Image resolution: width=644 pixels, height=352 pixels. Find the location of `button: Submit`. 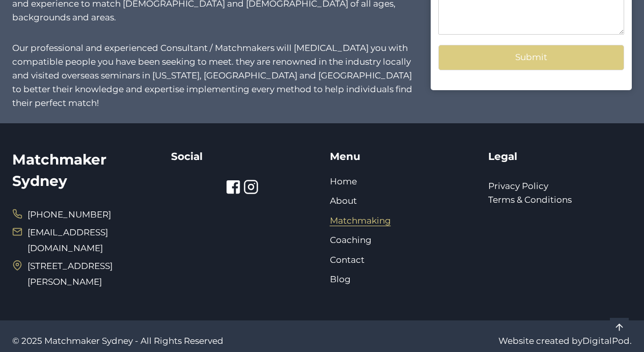

button: Submit is located at coordinates (531, 57).